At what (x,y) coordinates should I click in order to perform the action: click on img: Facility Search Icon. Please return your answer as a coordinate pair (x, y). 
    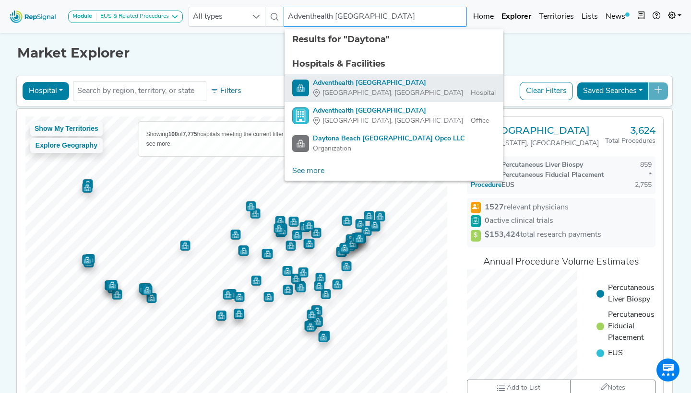
    Looking at the image, I should click on (300, 143).